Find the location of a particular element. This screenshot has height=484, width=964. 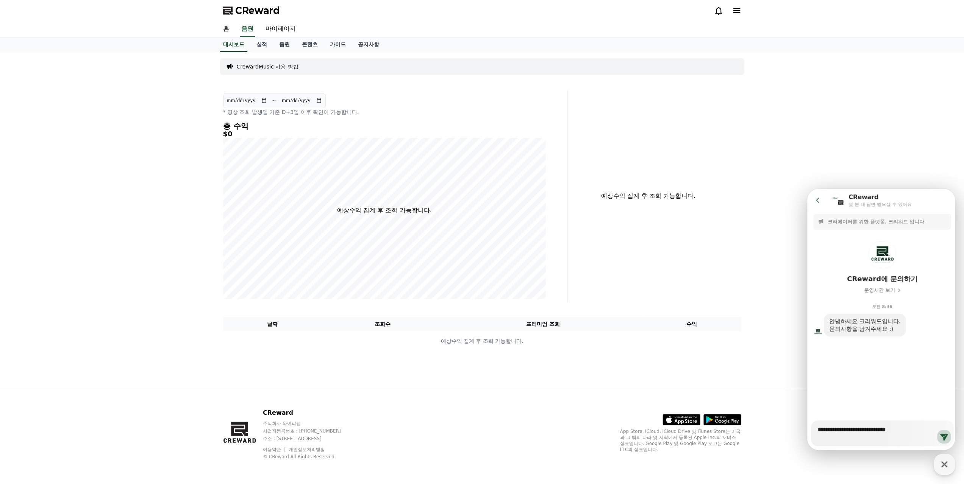

p: © CReward All Rights Reserved. is located at coordinates (309, 457).